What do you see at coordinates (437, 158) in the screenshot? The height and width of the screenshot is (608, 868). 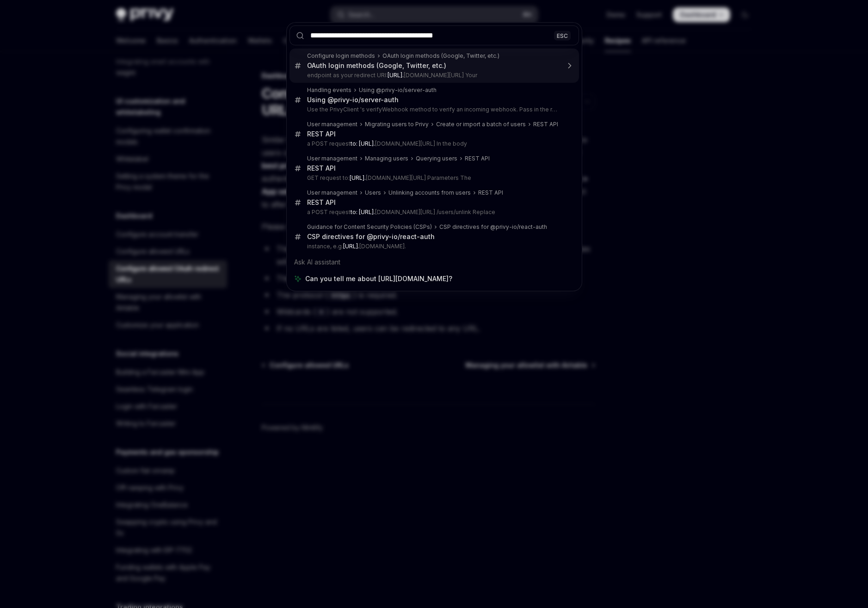 I see `div: Querying users` at bounding box center [437, 158].